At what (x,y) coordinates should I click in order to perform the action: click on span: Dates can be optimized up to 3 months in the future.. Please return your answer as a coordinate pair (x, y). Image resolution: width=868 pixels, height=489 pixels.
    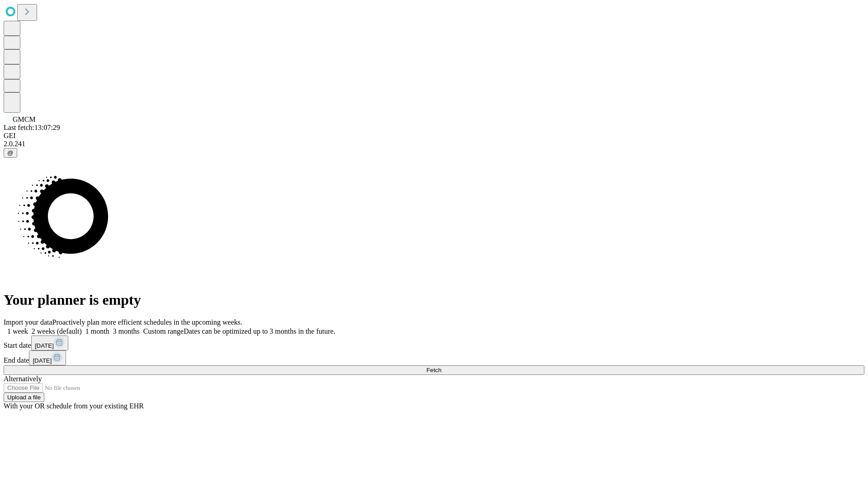
    Looking at the image, I should click on (259, 330).